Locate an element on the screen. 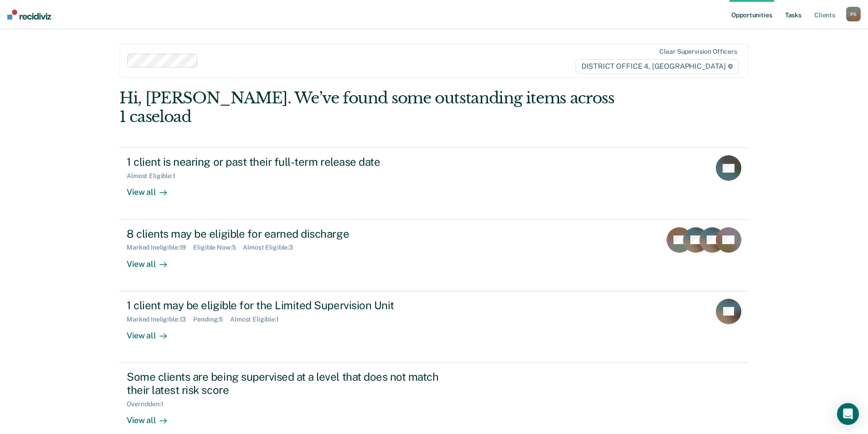 The image size is (868, 434). img: Recidiviz is located at coordinates (29, 14).